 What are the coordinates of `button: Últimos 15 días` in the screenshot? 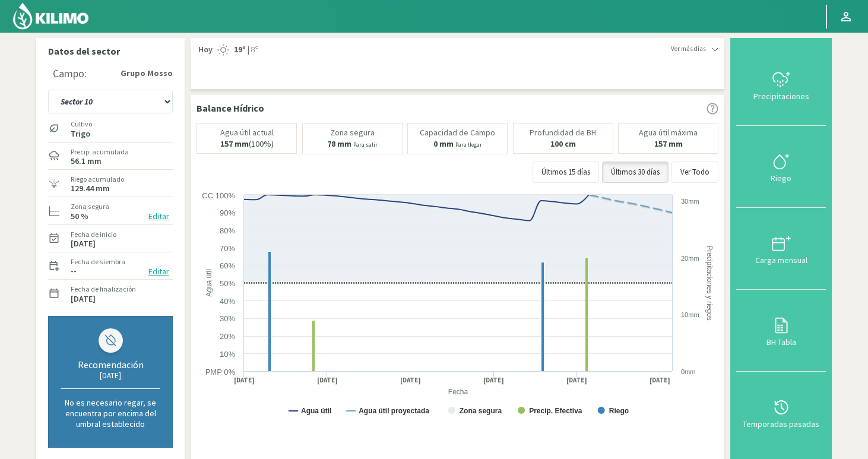 It's located at (566, 172).